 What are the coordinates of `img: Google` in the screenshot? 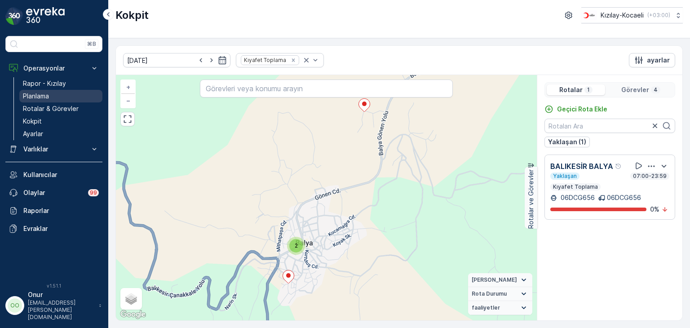 It's located at (133, 314).